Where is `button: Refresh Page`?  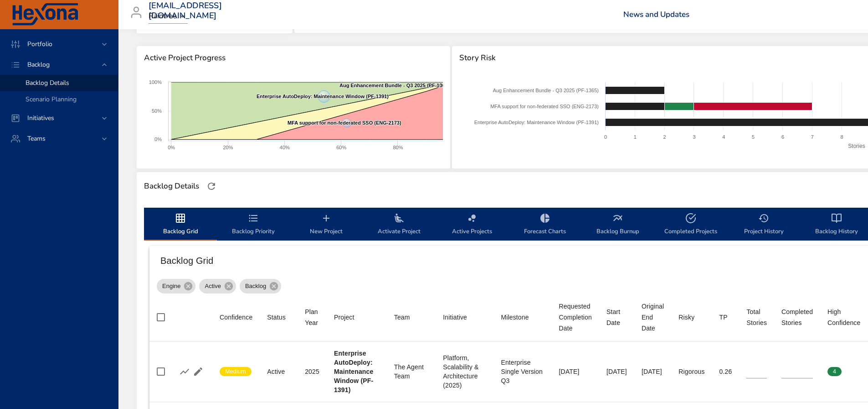 button: Refresh Page is located at coordinates (211, 186).